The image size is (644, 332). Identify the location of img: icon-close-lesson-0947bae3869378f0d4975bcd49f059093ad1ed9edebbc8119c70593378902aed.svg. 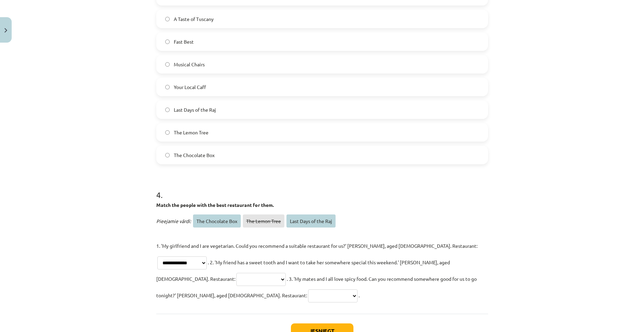
(6, 31).